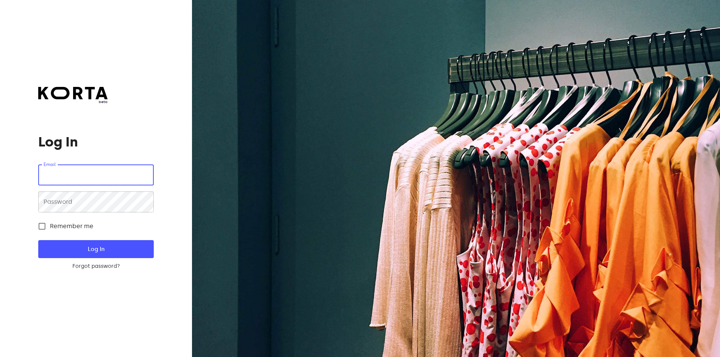  Describe the element at coordinates (96, 142) in the screenshot. I see `h1: Log In` at that location.